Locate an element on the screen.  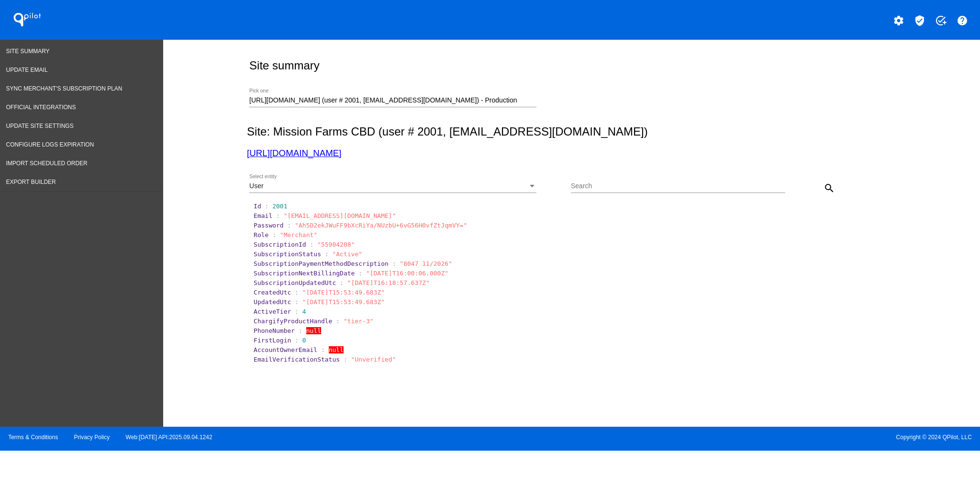
span: Site Summary is located at coordinates (28, 51).